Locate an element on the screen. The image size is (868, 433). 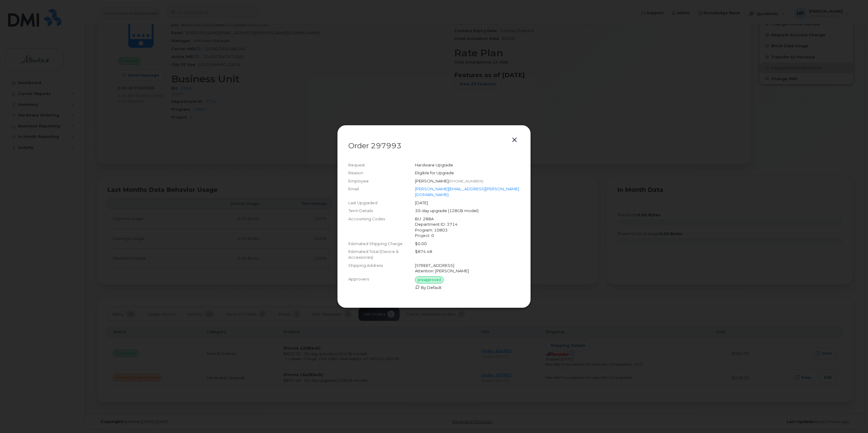
div: Reason is located at coordinates (381, 173).